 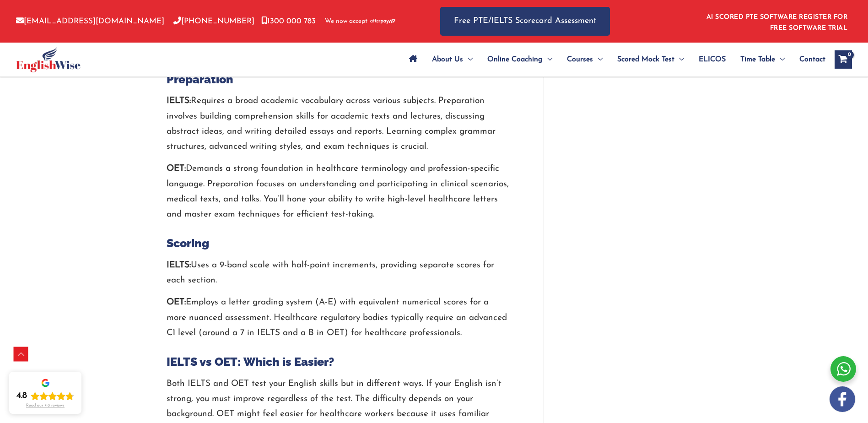 I want to click on a: Contact, so click(x=808, y=60).